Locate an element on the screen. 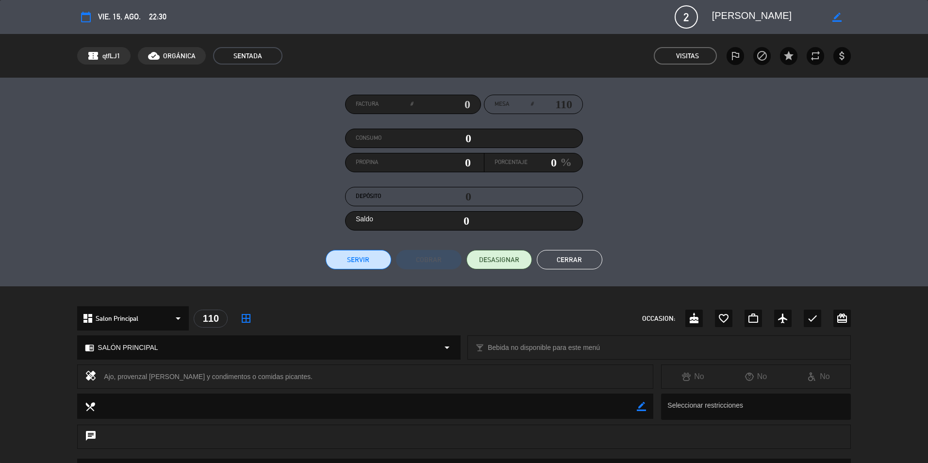 The width and height of the screenshot is (928, 463). i: repeat is located at coordinates (815, 56).